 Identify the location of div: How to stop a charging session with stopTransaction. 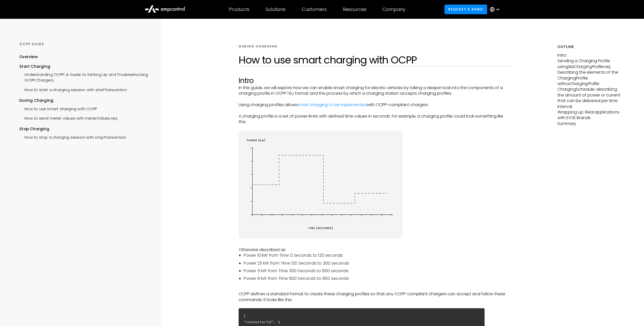
(72, 137).